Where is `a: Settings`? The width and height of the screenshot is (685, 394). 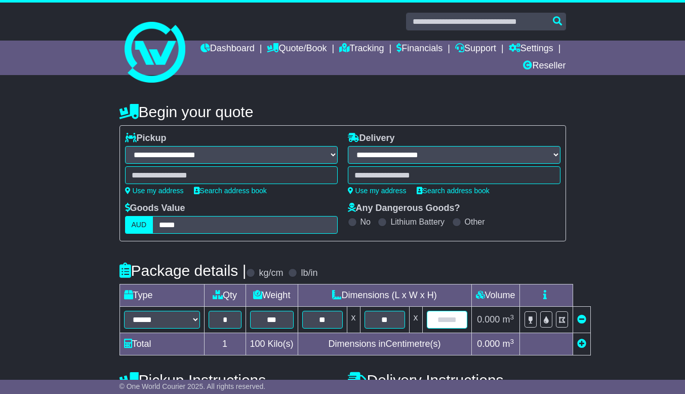 a: Settings is located at coordinates (531, 49).